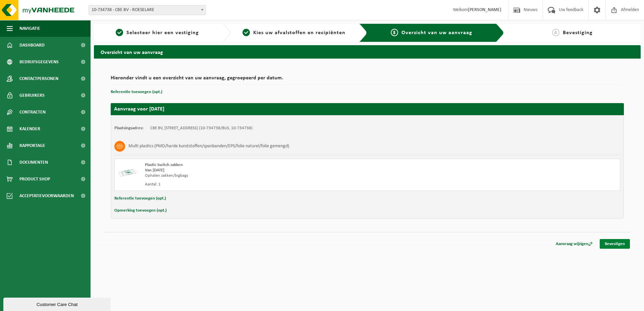 This screenshot has width=644, height=311. Describe the element at coordinates (30, 130) in the screenshot. I see `span: Kalender` at that location.